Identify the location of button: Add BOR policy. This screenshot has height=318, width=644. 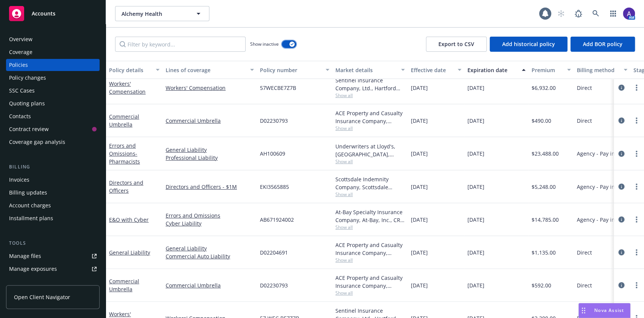
(602, 44).